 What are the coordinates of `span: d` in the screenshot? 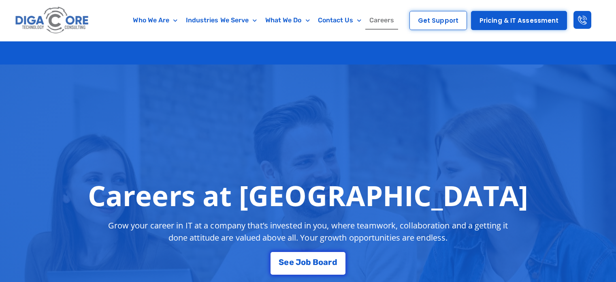 It's located at (335, 262).